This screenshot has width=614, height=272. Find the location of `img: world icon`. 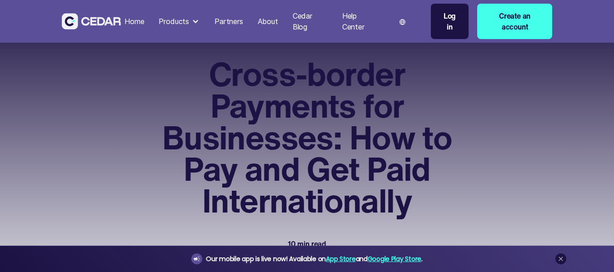

img: world icon is located at coordinates (402, 22).